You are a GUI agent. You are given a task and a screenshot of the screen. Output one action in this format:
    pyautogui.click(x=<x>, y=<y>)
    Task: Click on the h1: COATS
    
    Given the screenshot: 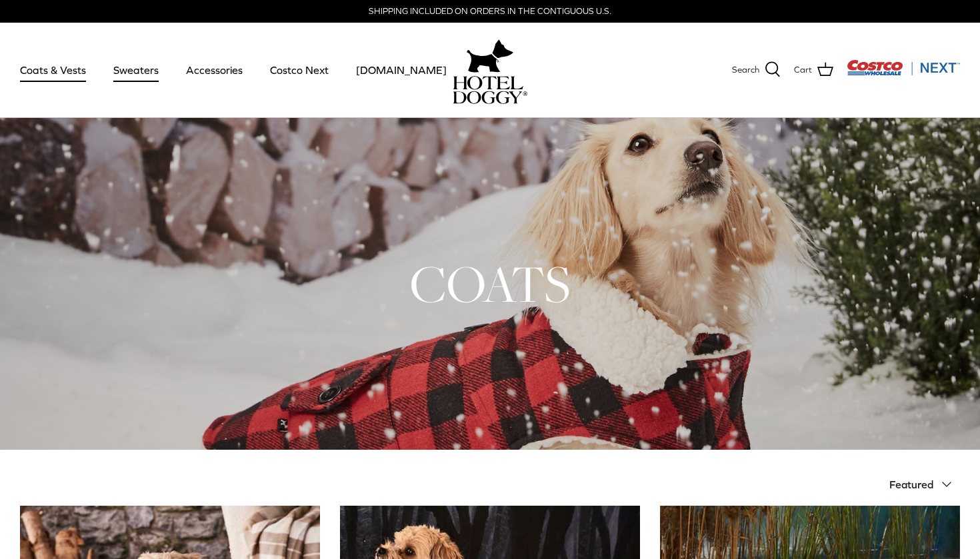 What is the action you would take?
    pyautogui.click(x=490, y=284)
    